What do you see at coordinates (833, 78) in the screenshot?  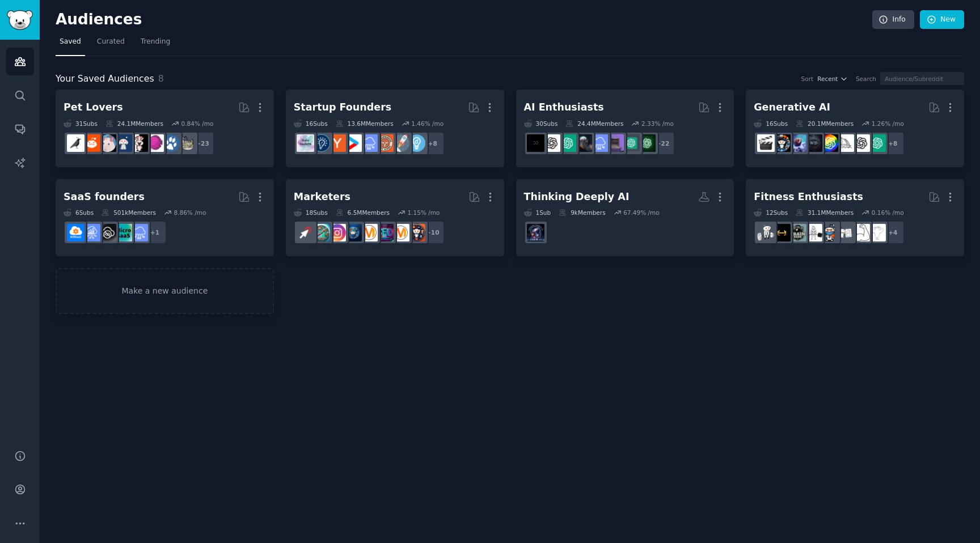 I see `button: Recent` at bounding box center [833, 78].